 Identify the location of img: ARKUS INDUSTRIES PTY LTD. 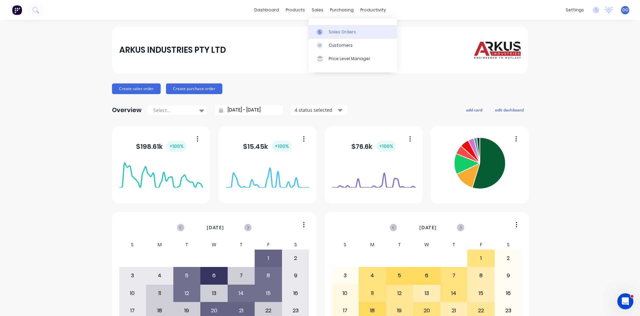
(497, 50).